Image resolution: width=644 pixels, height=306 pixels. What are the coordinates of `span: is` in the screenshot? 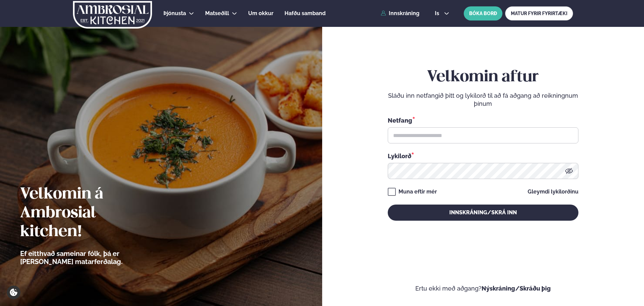 It's located at (438, 13).